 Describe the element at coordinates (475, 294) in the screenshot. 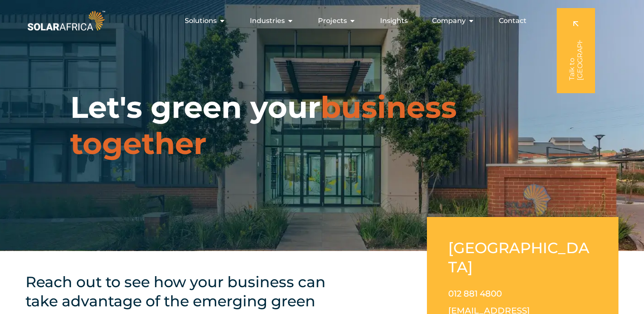

I see `a: 012 881 4800` at that location.